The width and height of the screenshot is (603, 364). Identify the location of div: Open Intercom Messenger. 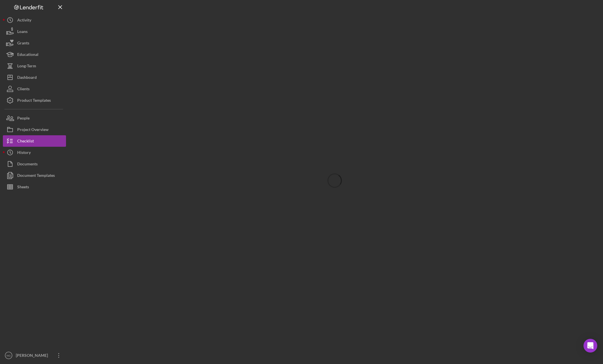
(591, 346).